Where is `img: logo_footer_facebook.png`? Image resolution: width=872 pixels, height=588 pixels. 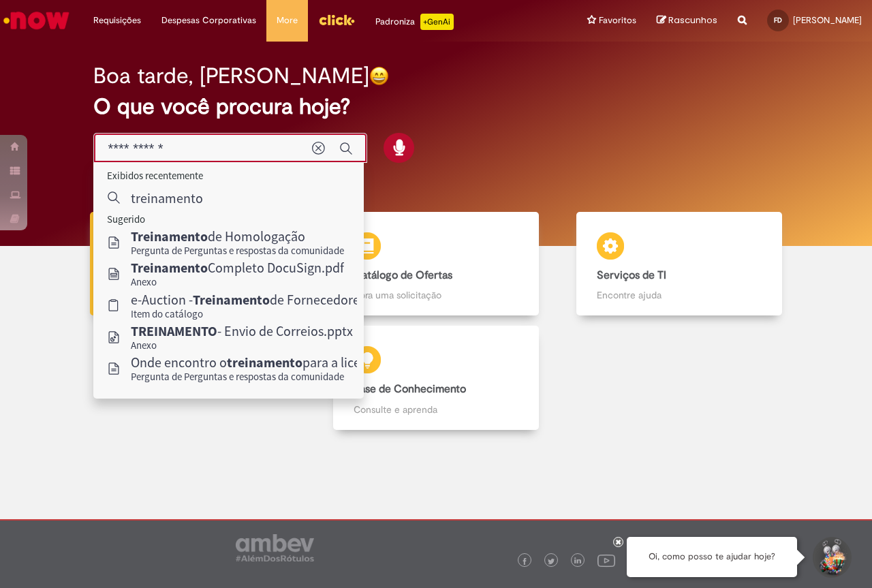 img: logo_footer_facebook.png is located at coordinates (524, 561).